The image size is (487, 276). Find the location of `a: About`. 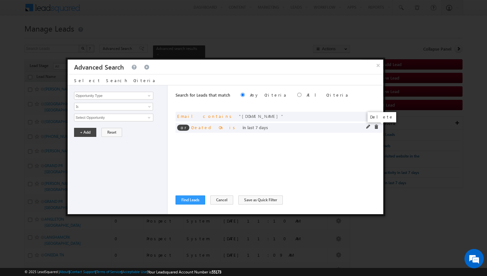

a: About is located at coordinates (64, 272).